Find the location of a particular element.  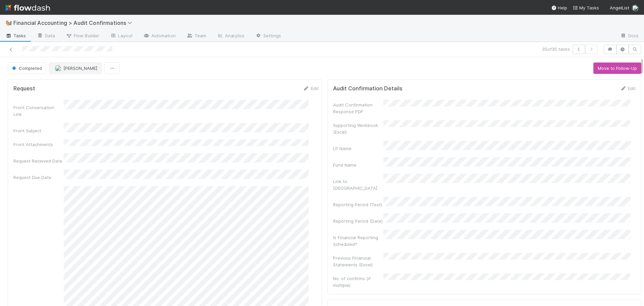

a: Analytics is located at coordinates (231, 36).